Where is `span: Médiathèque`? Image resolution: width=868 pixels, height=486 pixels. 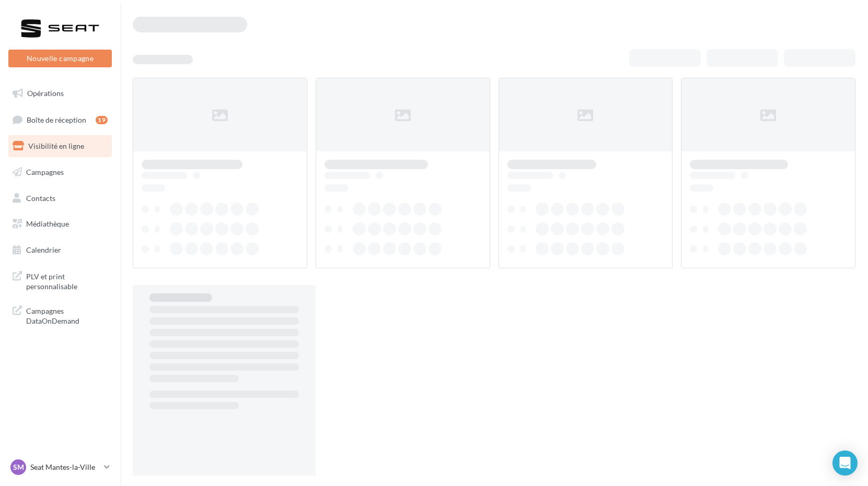 span: Médiathèque is located at coordinates (48, 223).